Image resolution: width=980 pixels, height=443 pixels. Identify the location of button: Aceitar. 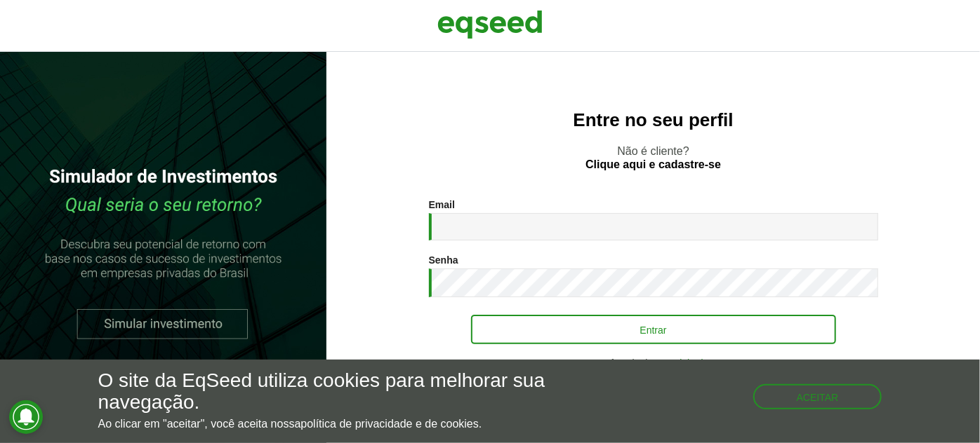
(818, 397).